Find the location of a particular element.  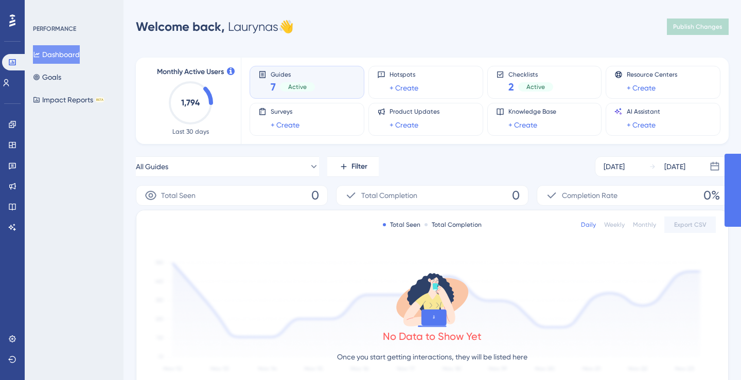

span: Last 30 days is located at coordinates (190, 132).